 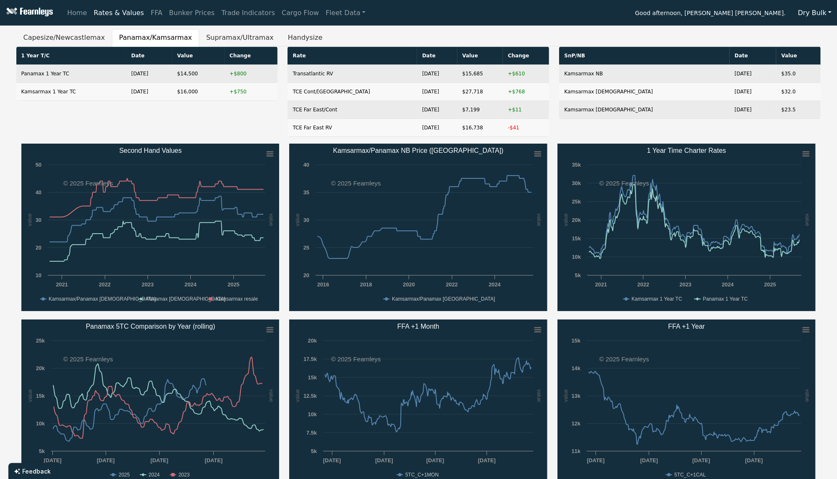 What do you see at coordinates (300, 13) in the screenshot?
I see `a: Cargo Flow` at bounding box center [300, 13].